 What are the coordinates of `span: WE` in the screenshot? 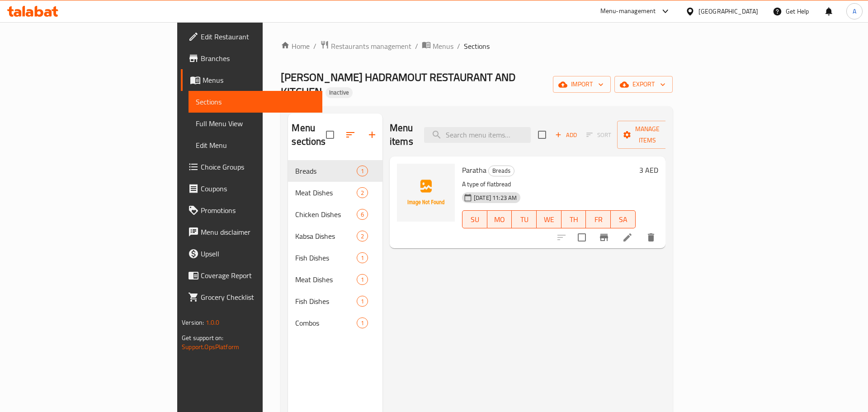 It's located at (549, 219).